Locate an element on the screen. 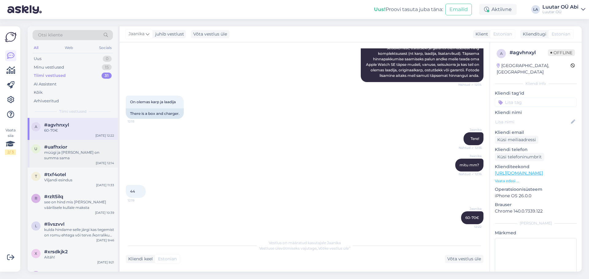 The image size is (589, 279). span: Offline is located at coordinates (561, 53).